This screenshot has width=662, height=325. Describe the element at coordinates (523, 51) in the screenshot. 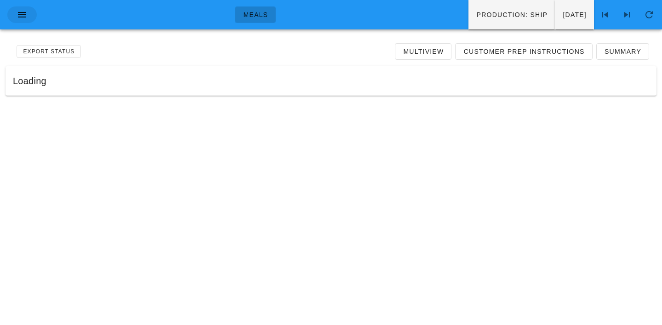

I see `span: Customer Prep Instructions` at that location.